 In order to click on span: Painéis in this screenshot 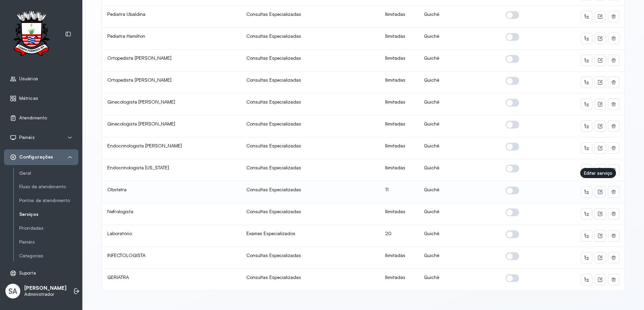, I will do `click(27, 137)`.